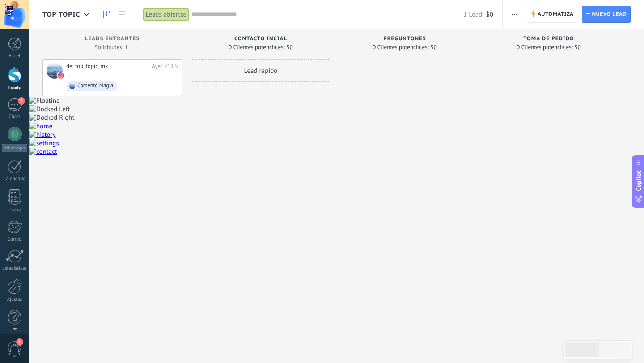  What do you see at coordinates (261, 71) in the screenshot?
I see `div: Lead rápido` at bounding box center [261, 71].